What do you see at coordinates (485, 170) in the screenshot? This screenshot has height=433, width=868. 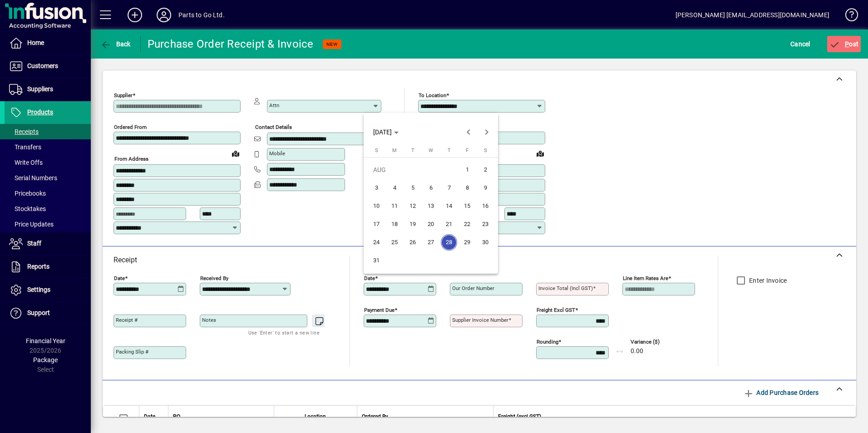 I see `span: 2` at bounding box center [485, 170].